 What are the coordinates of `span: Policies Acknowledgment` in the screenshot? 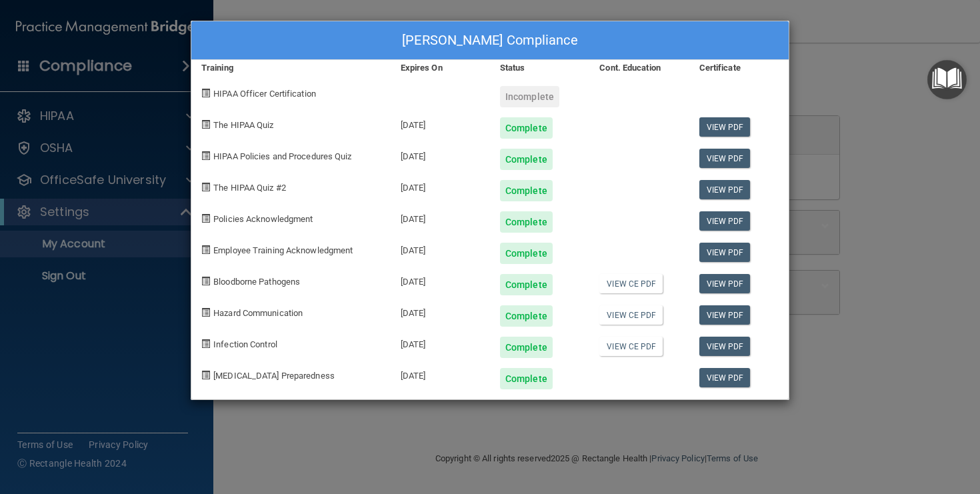 It's located at (263, 218).